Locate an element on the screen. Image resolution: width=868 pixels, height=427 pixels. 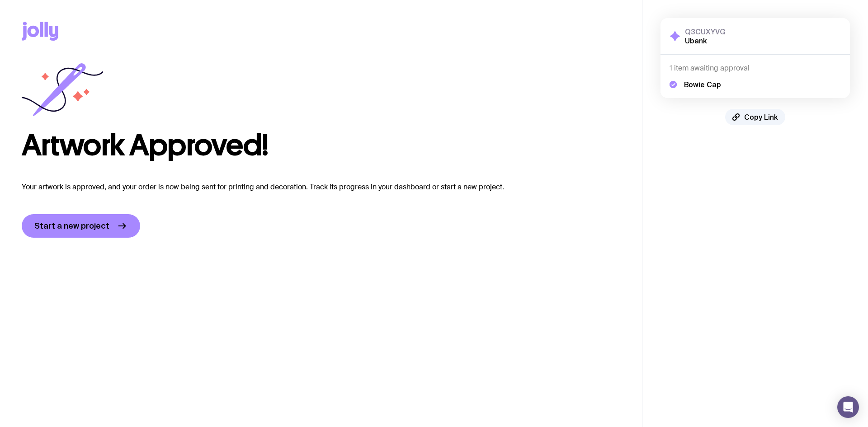
span: Copy Link is located at coordinates (761, 117).